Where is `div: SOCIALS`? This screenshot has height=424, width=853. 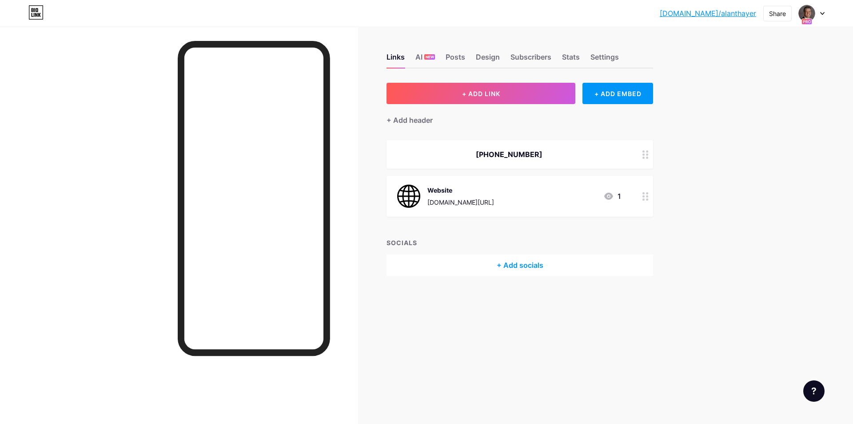 div: SOCIALS is located at coordinates (520, 242).